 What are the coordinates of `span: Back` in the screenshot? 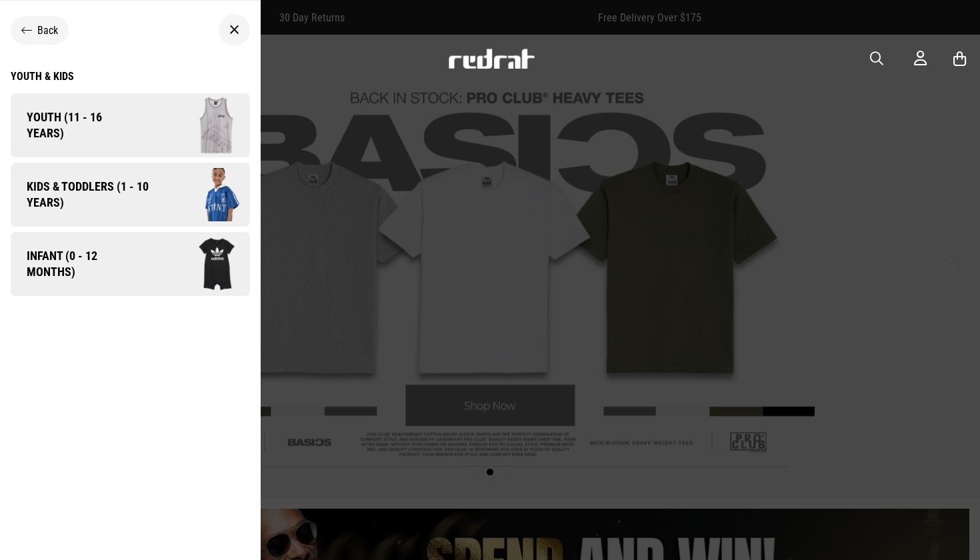 It's located at (47, 30).